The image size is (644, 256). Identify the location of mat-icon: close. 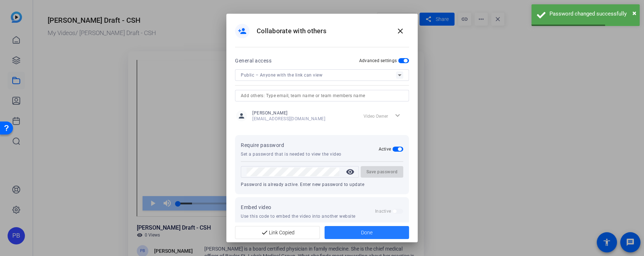
(400, 31).